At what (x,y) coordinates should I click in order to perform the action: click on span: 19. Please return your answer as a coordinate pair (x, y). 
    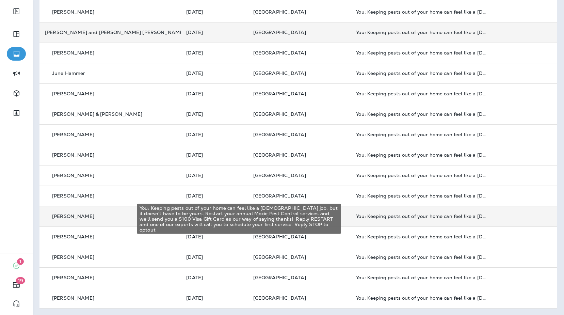
    Looking at the image, I should click on (20, 280).